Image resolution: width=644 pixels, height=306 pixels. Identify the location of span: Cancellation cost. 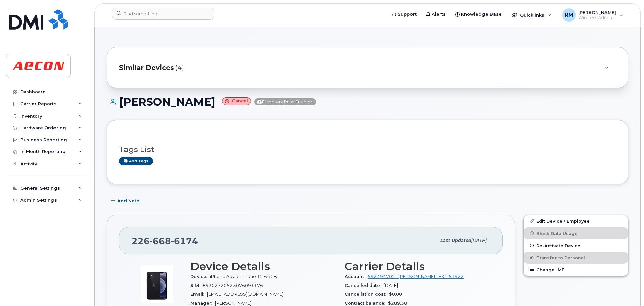
(367, 294).